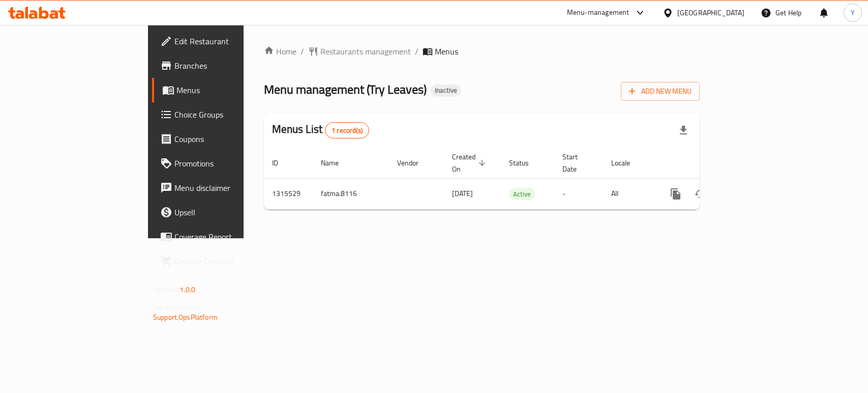 This screenshot has height=393, width=868. I want to click on span: Coupons, so click(229, 139).